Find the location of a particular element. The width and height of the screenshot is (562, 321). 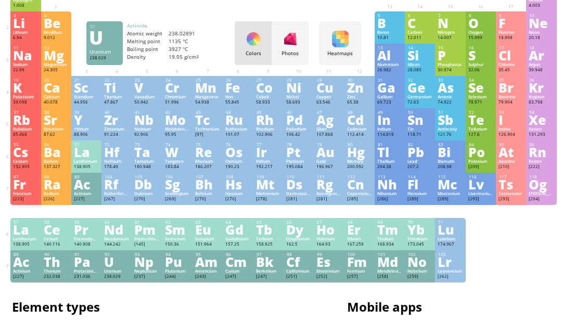

div: Barium is located at coordinates (56, 161).